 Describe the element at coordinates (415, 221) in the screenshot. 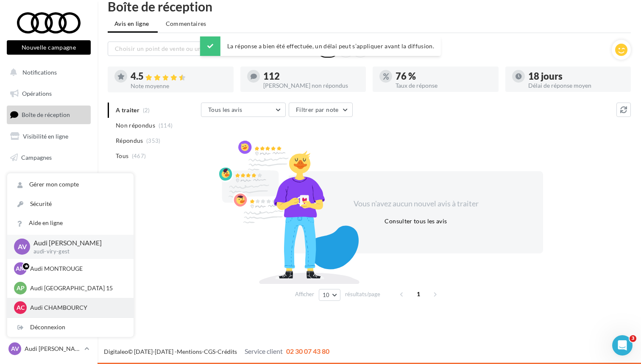

I see `button: Consulter tous les avis` at that location.